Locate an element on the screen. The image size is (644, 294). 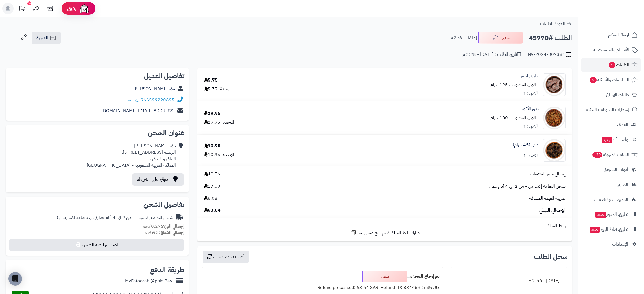
span: إجمالي سعر المنتجات is located at coordinates (548, 174).